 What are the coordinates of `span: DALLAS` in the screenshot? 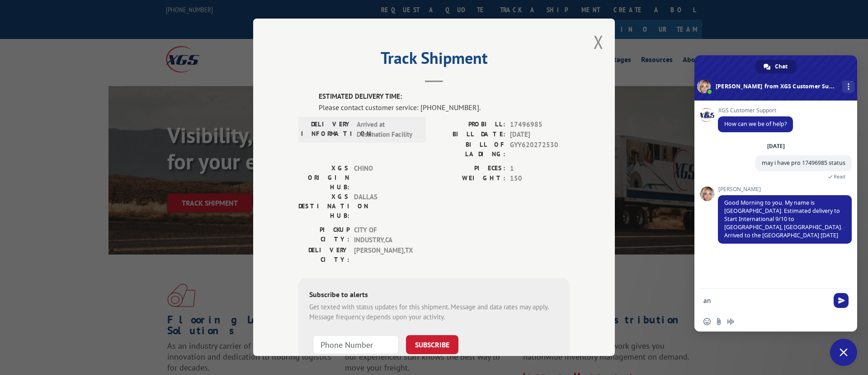 It's located at (384, 206).